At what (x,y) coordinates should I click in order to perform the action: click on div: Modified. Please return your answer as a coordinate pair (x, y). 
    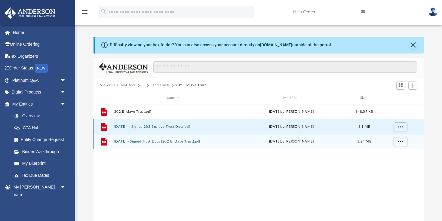
    Looking at the image, I should click on (291, 98).